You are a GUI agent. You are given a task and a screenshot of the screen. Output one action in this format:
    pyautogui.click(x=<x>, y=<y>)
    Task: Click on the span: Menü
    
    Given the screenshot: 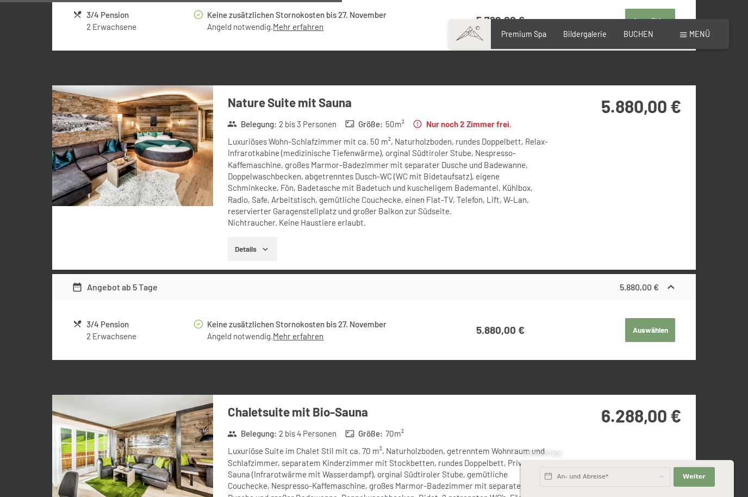 What is the action you would take?
    pyautogui.click(x=699, y=34)
    